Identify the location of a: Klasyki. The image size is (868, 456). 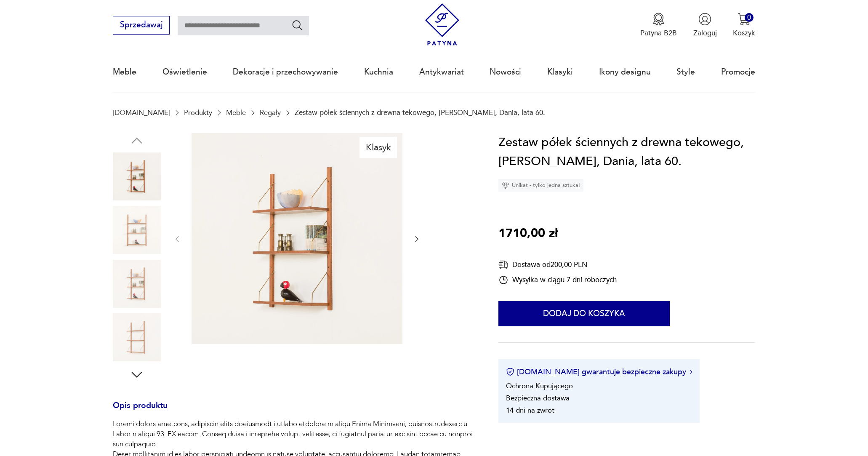
(560, 72).